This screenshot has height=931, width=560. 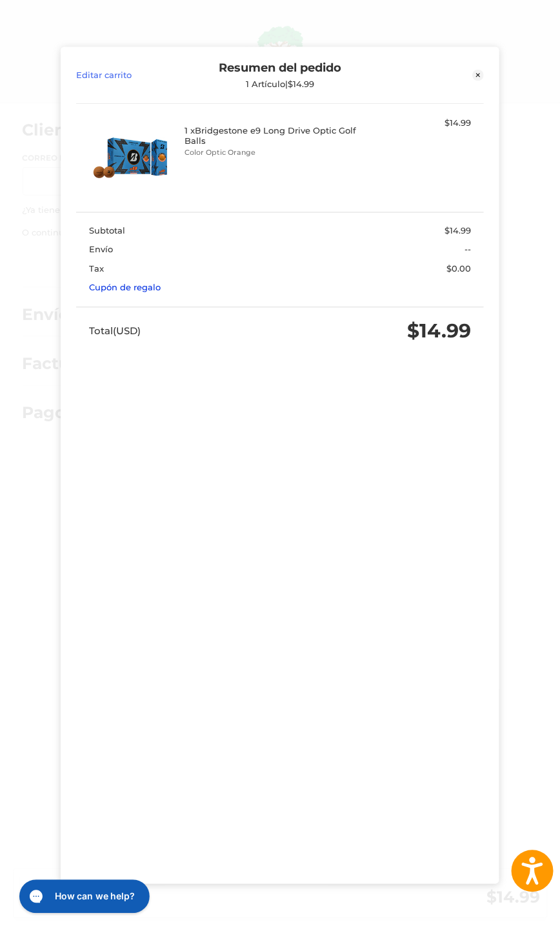 I want to click on span: Envío, so click(x=100, y=250).